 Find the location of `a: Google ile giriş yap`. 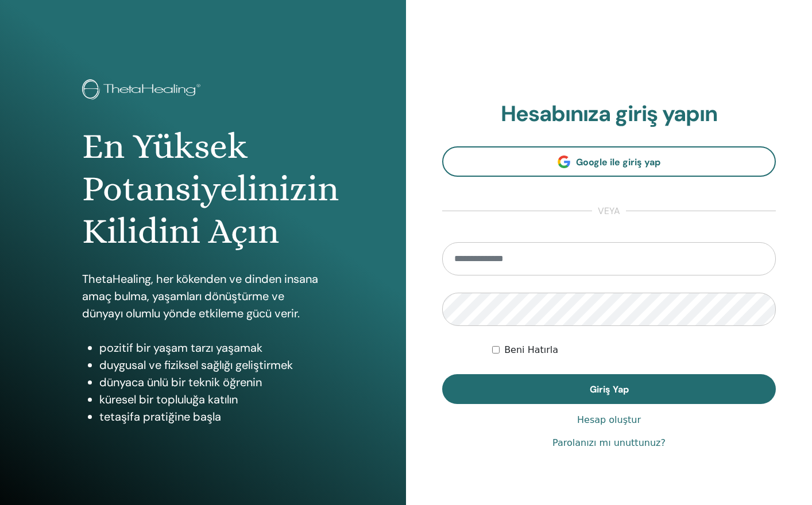

a: Google ile giriş yap is located at coordinates (609, 161).